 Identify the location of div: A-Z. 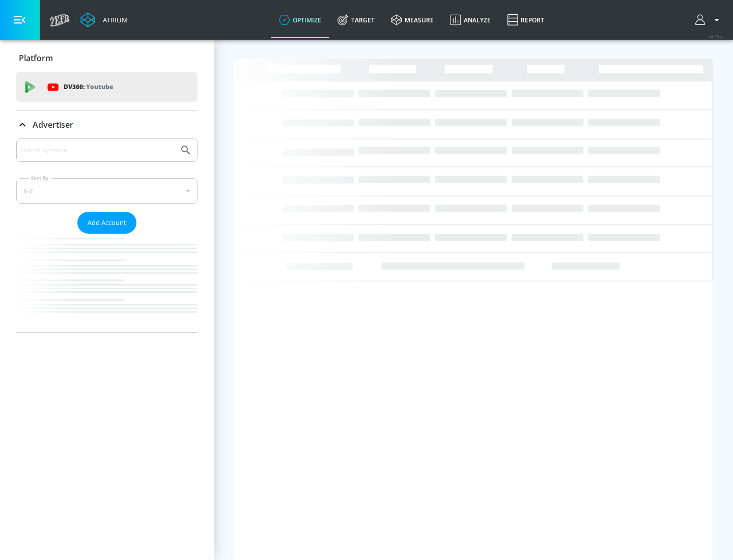
(107, 191).